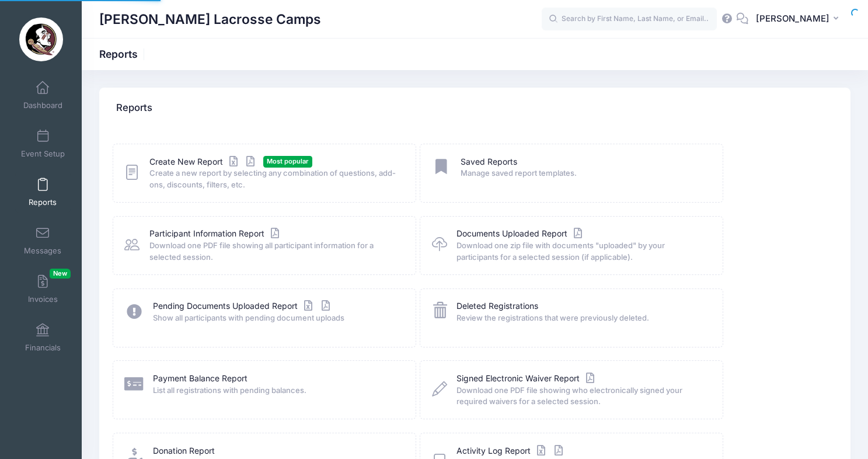  Describe the element at coordinates (497, 306) in the screenshot. I see `a: Deleted Registrations` at that location.